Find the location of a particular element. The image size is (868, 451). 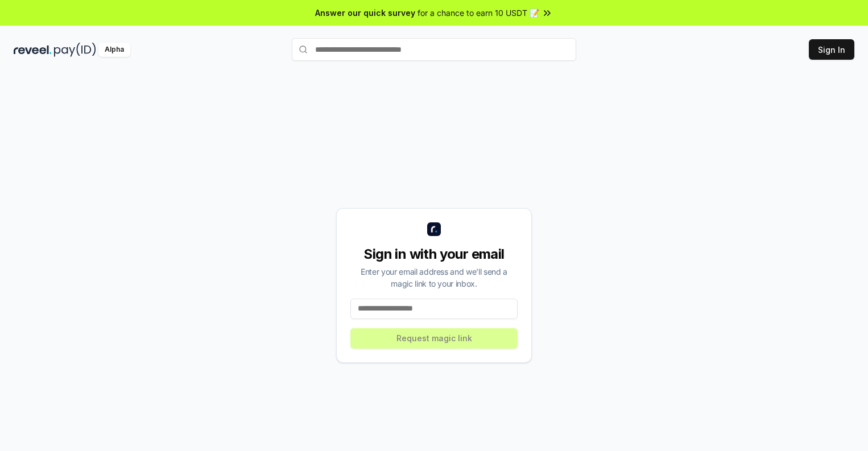

div: Enter your email address and we’ll send a magic link to your inbox. is located at coordinates (434, 278).